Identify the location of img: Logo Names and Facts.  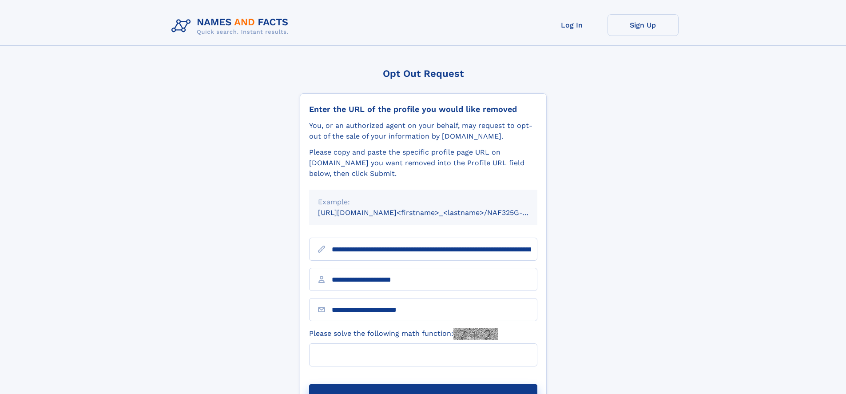
(232, 26).